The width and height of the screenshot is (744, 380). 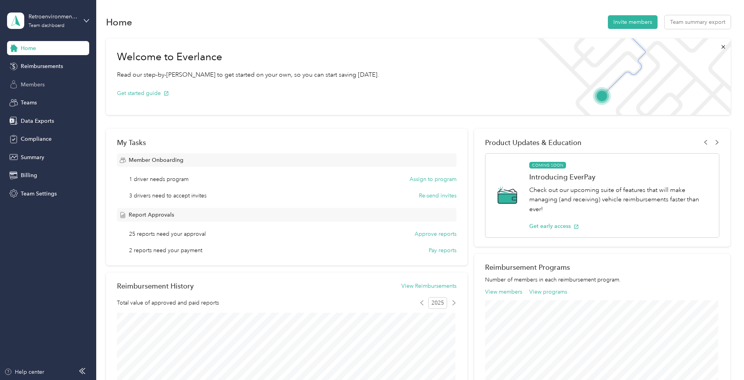 I want to click on img: Welcome to everlance, so click(x=630, y=77).